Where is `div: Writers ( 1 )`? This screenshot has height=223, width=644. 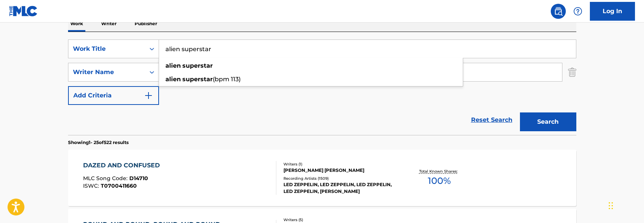
div: Writers ( 1 ) is located at coordinates (340, 164).